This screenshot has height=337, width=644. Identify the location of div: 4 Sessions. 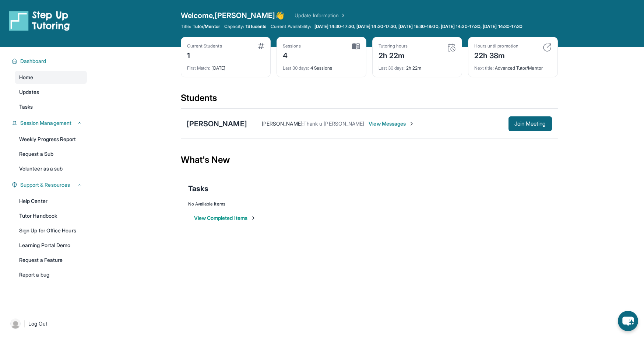
(322, 66).